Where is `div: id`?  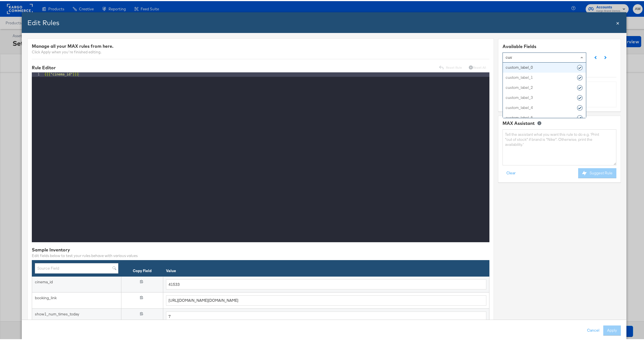
div: id is located at coordinates (568, 88).